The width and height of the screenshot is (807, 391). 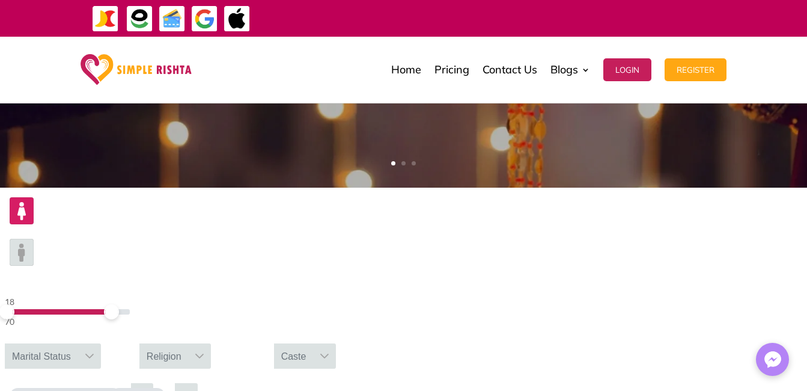 I want to click on div: Caste, so click(x=294, y=356).